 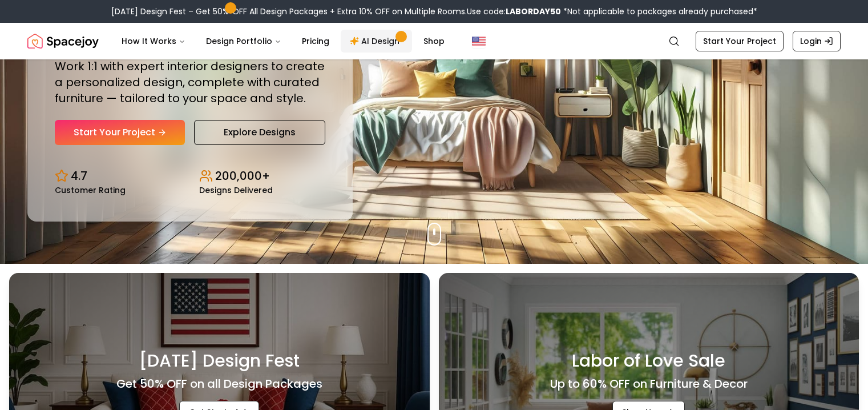 I want to click on a: AI Design, so click(x=376, y=41).